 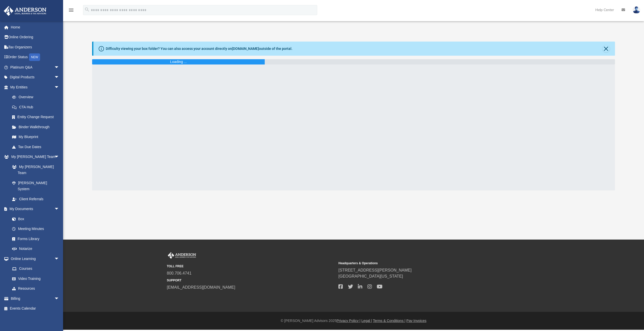 I want to click on a: Courses, so click(x=36, y=269).